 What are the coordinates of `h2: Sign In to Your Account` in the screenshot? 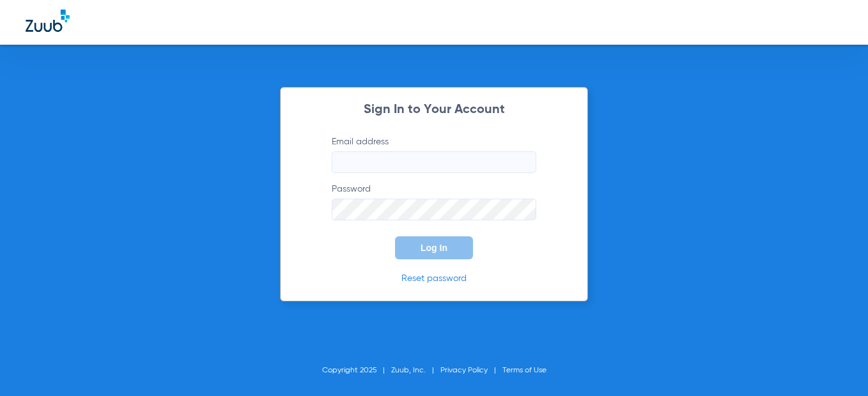 It's located at (434, 110).